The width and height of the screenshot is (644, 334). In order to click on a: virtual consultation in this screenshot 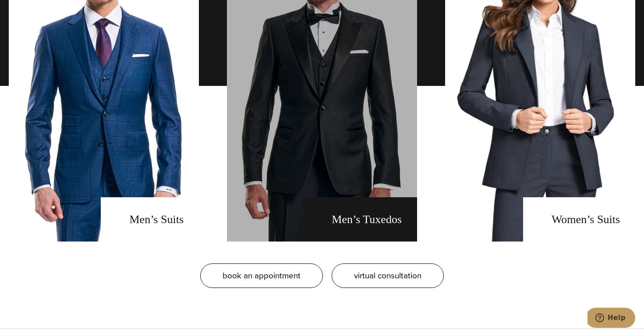, I will do `click(388, 275)`.